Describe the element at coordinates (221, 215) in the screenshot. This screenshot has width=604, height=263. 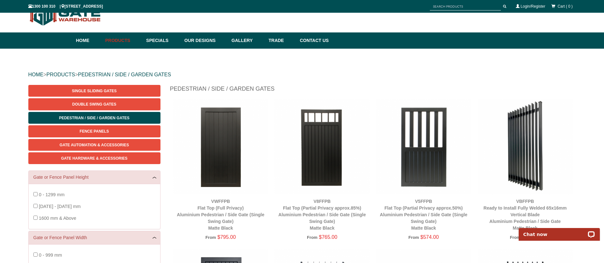
I see `a: VWFFPBFlat Top (Full Privacy)Aluminium Pedestrian / Side Gate (Single Swing Gate)Matte Black` at that location.